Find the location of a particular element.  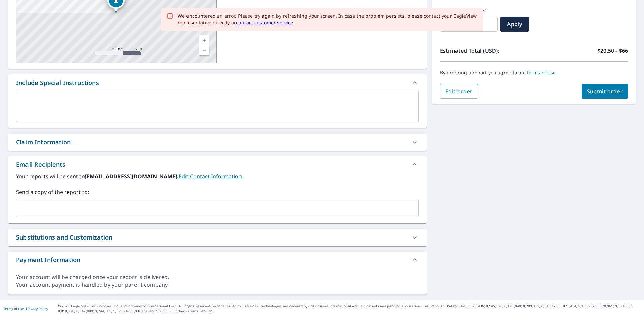

a: EditContactInfo is located at coordinates (211, 177).